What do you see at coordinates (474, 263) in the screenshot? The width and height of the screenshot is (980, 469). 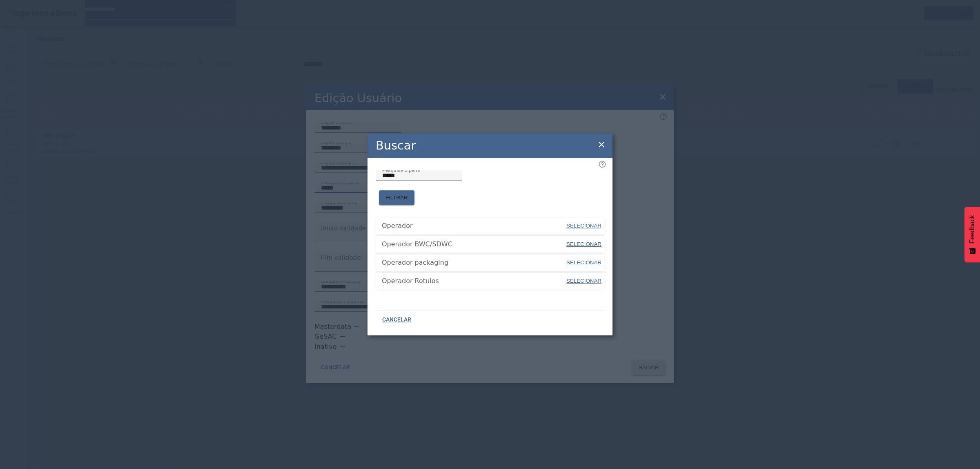 I see `span: Operador packaging` at bounding box center [474, 263].